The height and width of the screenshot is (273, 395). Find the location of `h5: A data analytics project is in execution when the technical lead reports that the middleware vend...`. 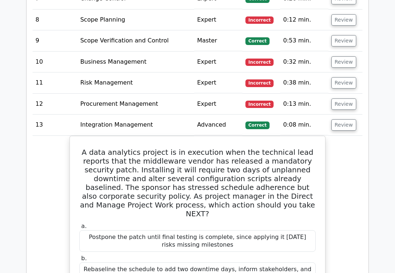

h5: A data analytics project is in execution when the technical lead reports that the middleware vend... is located at coordinates (198, 183).